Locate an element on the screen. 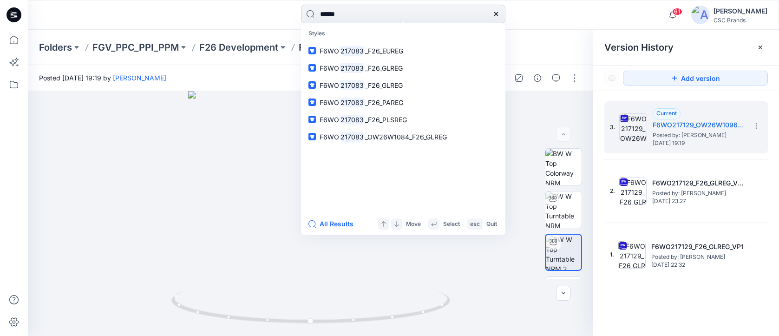  span: 1. is located at coordinates (612, 255).